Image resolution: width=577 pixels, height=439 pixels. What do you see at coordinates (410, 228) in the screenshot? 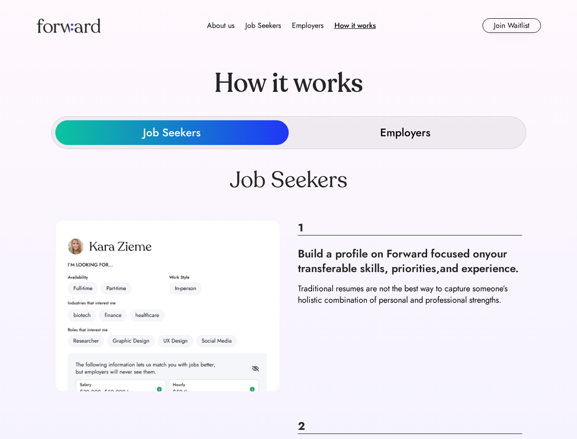
I see `div: 1` at bounding box center [410, 228].